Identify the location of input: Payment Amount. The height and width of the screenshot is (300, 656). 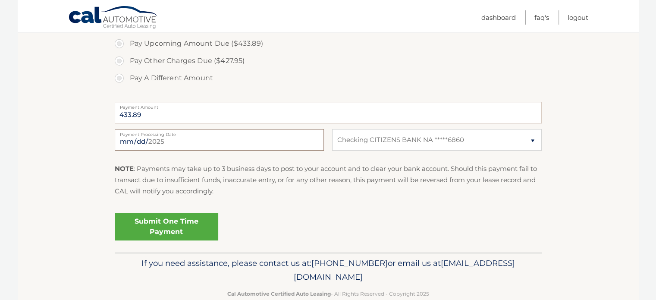
(328, 113).